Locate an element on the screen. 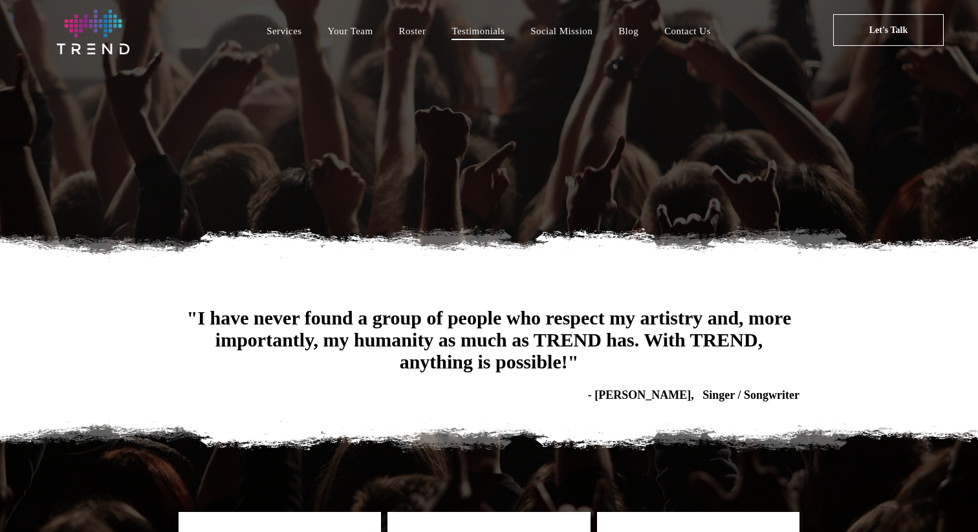 Image resolution: width=978 pixels, height=532 pixels. a: Your Team is located at coordinates (334, 32).